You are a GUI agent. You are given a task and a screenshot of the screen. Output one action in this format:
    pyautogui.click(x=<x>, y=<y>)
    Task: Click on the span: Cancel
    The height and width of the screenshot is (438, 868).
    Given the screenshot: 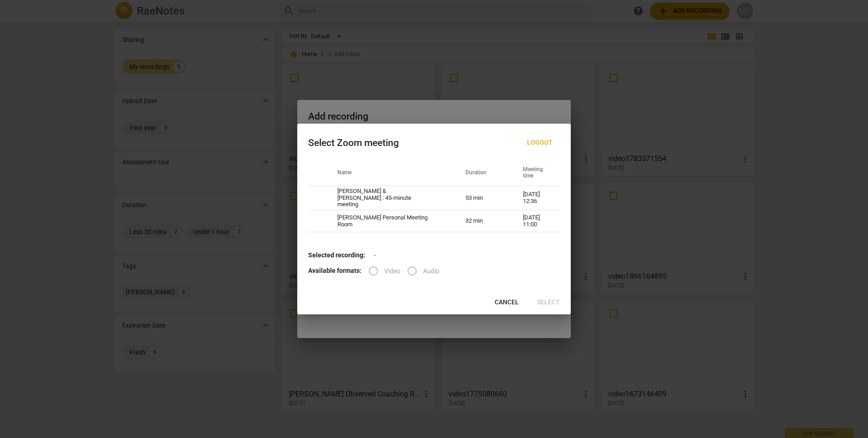 What is the action you would take?
    pyautogui.click(x=507, y=302)
    